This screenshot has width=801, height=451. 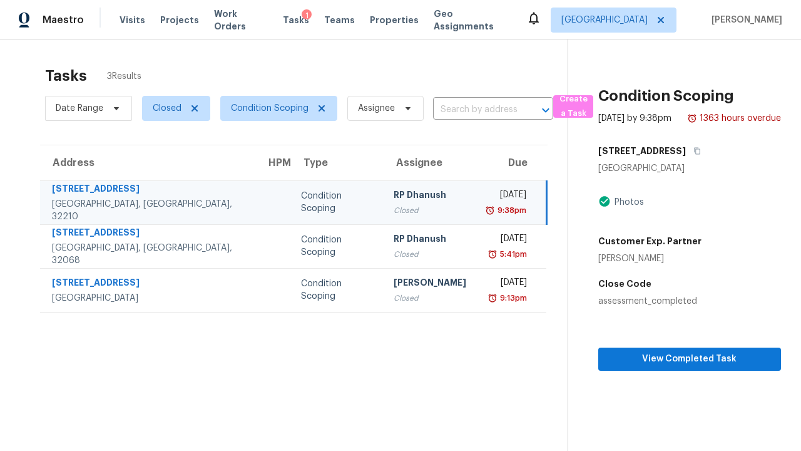 I want to click on span: Projects, so click(x=180, y=20).